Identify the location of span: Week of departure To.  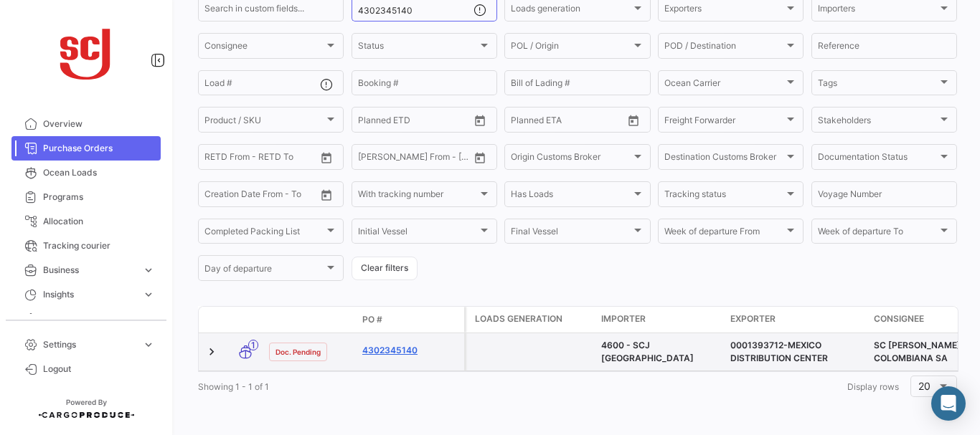
(877, 234).